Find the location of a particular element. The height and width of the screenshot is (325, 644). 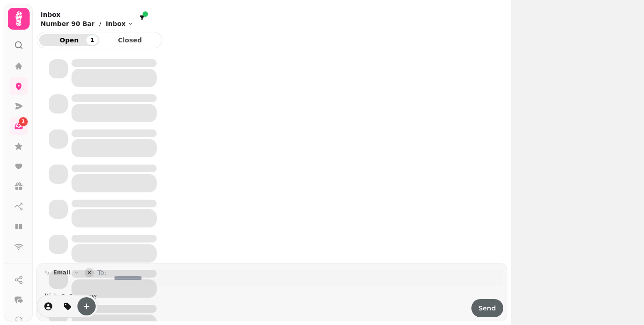

div: 1 is located at coordinates (92, 40).